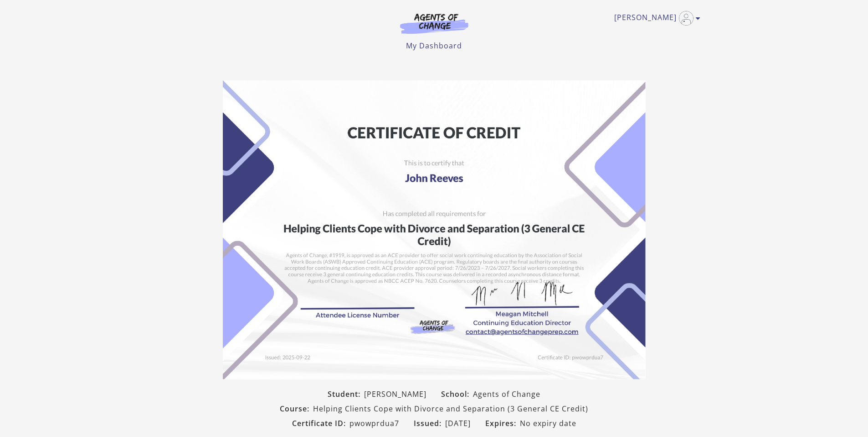 This screenshot has height=437, width=868. I want to click on span: Helping Clients Cope with Divorce and Separation (3 General CE Credit), so click(451, 409).